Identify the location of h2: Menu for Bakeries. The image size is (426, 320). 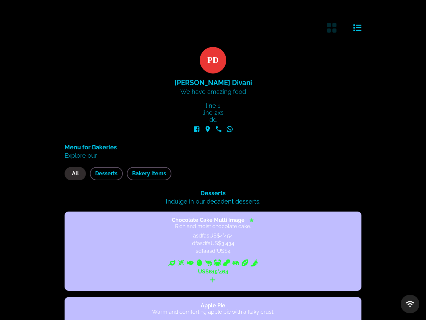
(213, 147).